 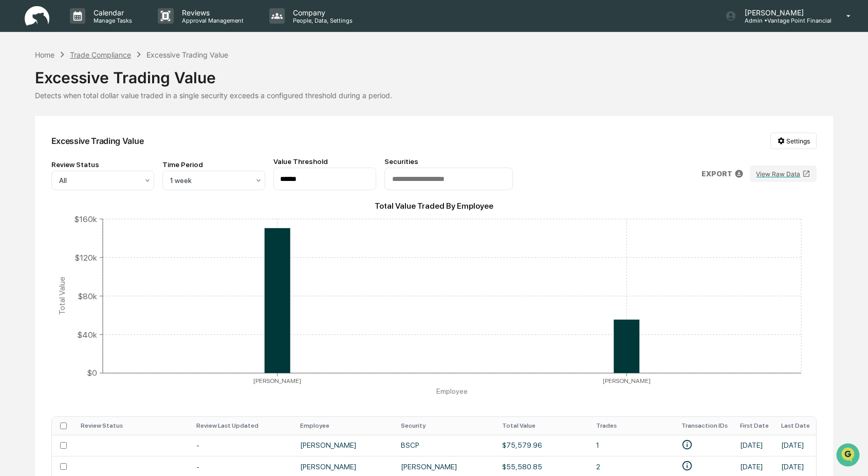 I want to click on td: 1, so click(x=632, y=445).